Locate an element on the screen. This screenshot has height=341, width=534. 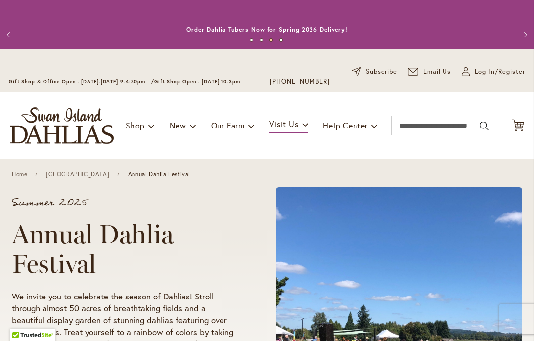
button: Next is located at coordinates (524, 35).